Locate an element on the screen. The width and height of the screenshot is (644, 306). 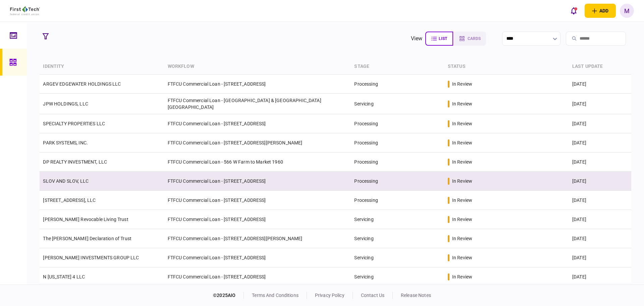
span: list is located at coordinates (443, 39).